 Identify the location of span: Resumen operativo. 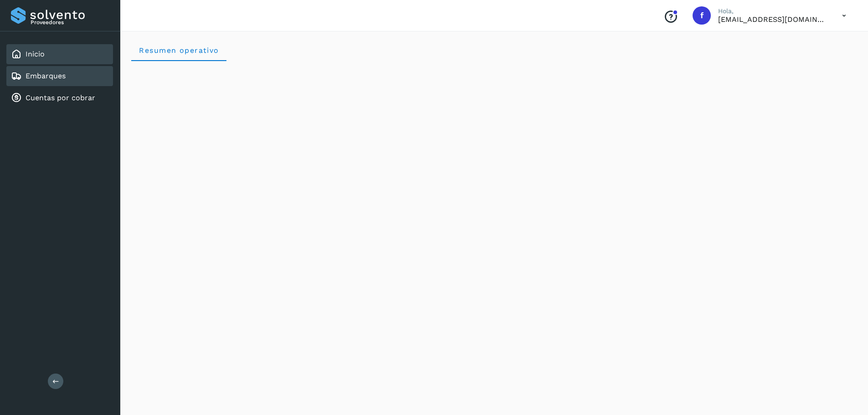
(179, 50).